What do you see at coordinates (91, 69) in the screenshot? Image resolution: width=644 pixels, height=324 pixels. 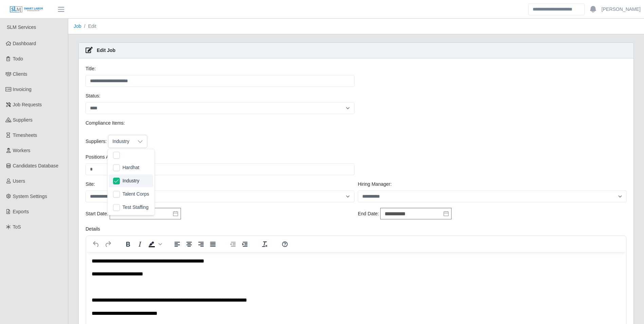 I see `label: Title:` at bounding box center [91, 69].